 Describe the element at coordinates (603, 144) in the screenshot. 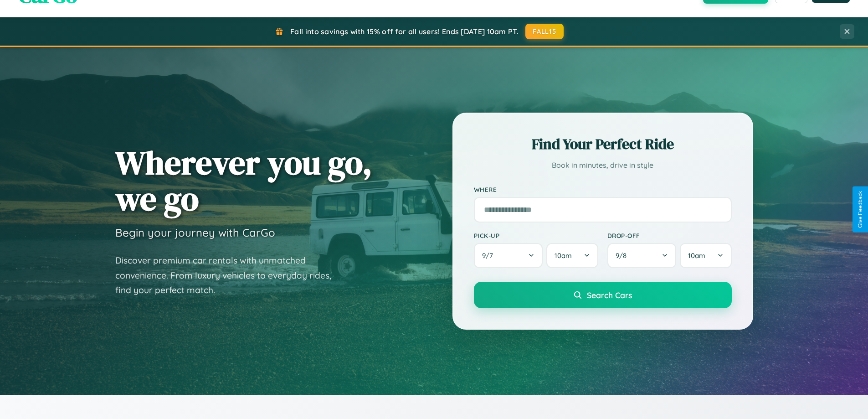

I see `h2: Find Your Perfect Ride` at that location.